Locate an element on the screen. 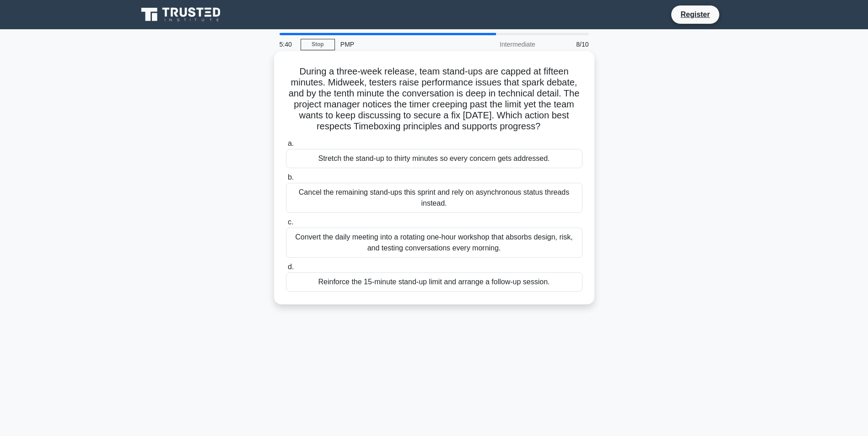 This screenshot has width=868, height=436. span: b. is located at coordinates (291, 177).